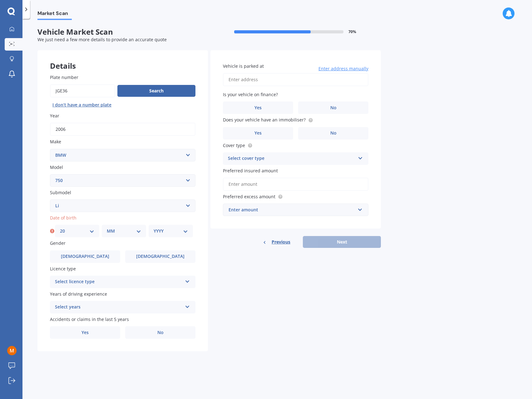 The image size is (532, 399). What do you see at coordinates (82, 105) in the screenshot?
I see `button: I don’t have a number plate` at bounding box center [82, 105].